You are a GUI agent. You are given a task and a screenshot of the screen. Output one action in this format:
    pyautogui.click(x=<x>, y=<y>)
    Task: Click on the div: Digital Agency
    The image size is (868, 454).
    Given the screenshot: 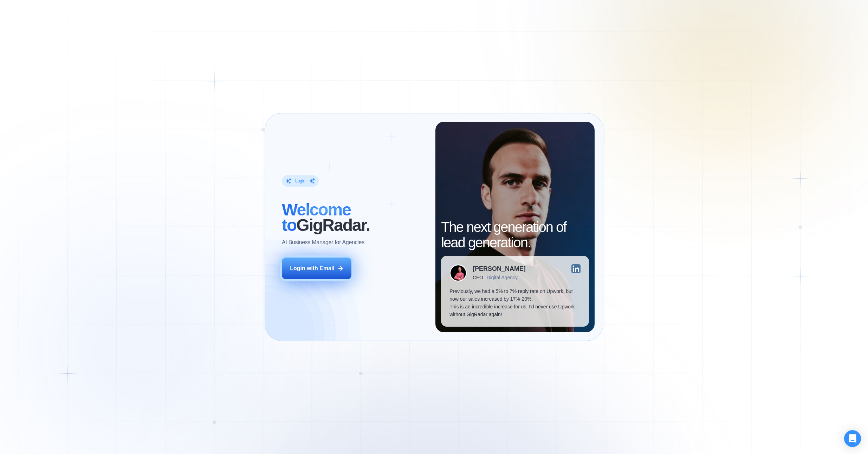 What is the action you would take?
    pyautogui.click(x=502, y=278)
    